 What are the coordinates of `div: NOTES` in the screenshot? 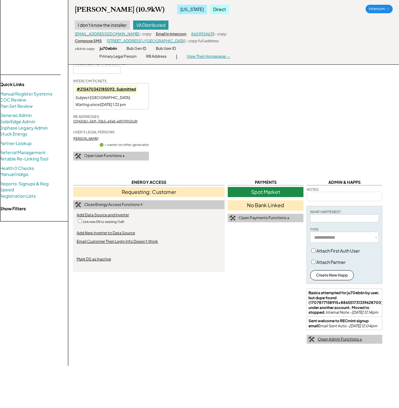 It's located at (312, 189).